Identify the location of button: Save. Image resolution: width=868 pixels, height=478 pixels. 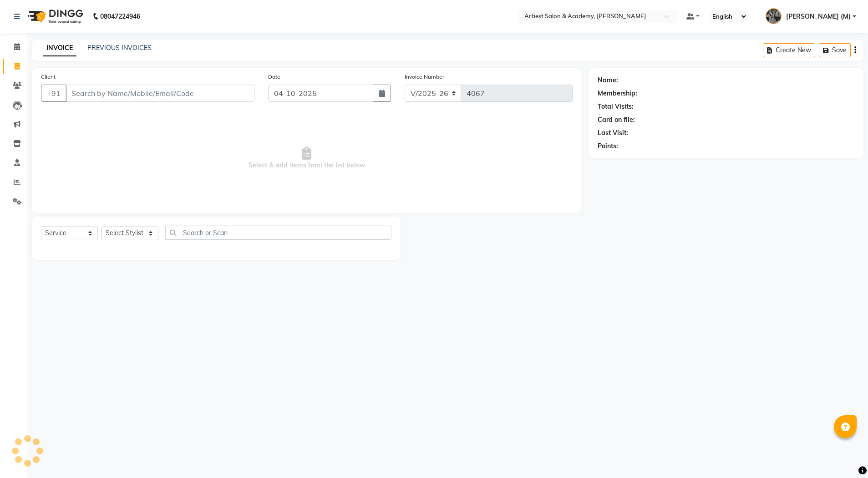
(835, 50).